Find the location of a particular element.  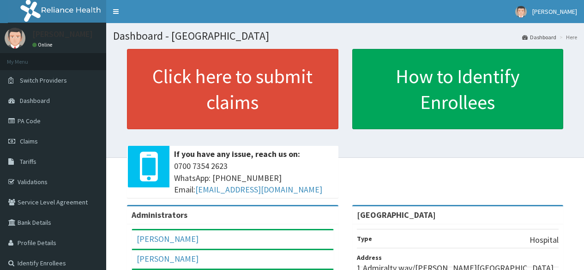

span: Tariffs is located at coordinates (28, 161).